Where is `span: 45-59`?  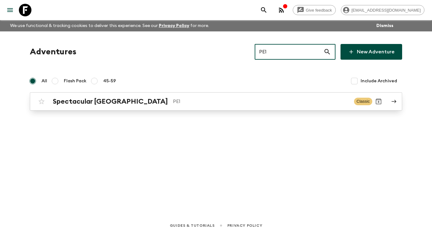
span: 45-59 is located at coordinates (109, 81).